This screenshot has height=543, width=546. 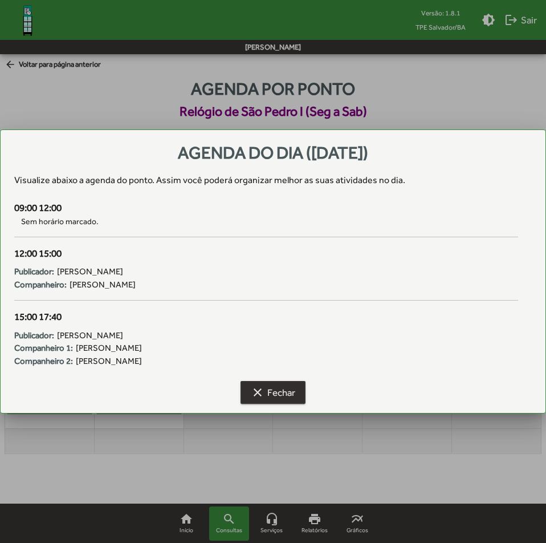 What do you see at coordinates (266, 208) in the screenshot?
I see `div: 09:00 12:00` at bounding box center [266, 208].